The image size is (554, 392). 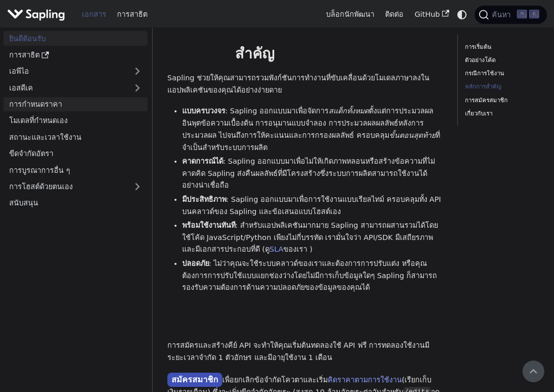 What do you see at coordinates (534, 14) in the screenshot?
I see `kbd: K` at bounding box center [534, 14].